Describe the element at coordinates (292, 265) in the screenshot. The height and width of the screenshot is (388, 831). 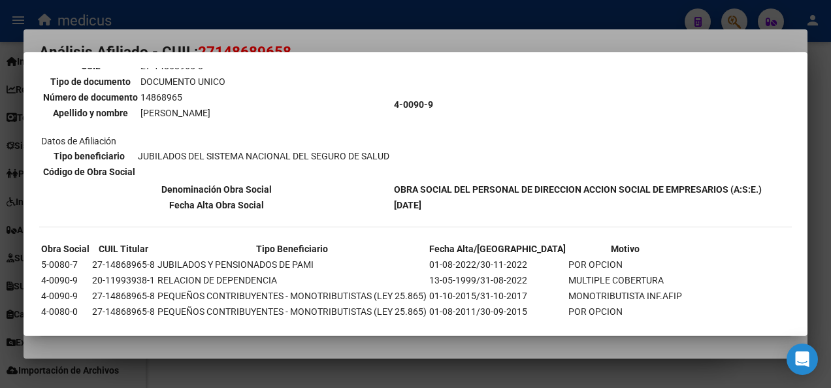
I see `td: JUBILADOS Y PENSIONADOS DE PAMI` at that location.